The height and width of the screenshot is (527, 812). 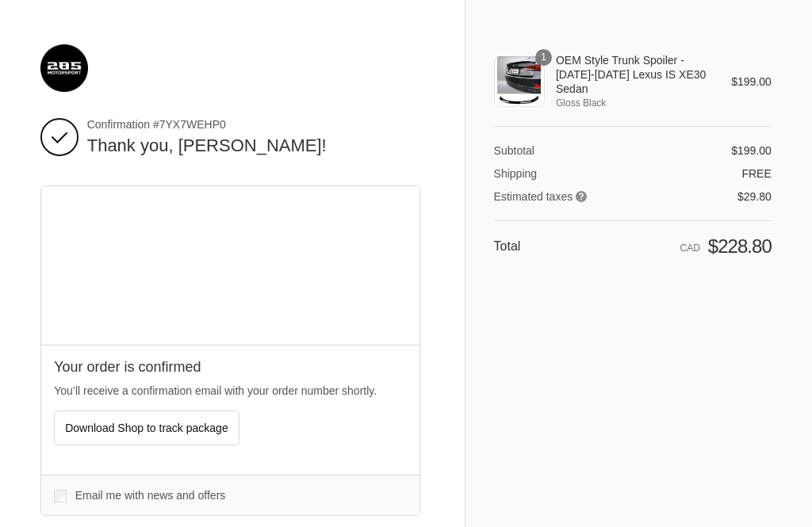 What do you see at coordinates (64, 68) in the screenshot?
I see `img: 285 Motorsport` at bounding box center [64, 68].